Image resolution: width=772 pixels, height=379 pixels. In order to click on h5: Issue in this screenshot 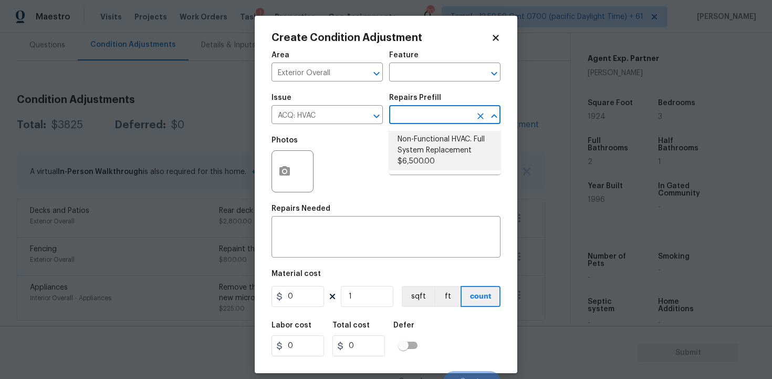, I will do `click(282, 98)`.